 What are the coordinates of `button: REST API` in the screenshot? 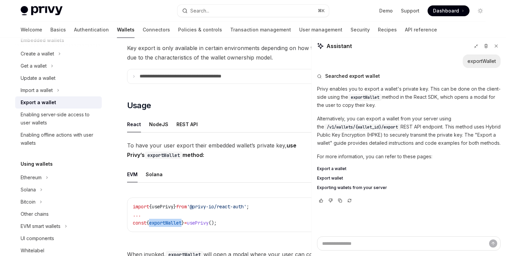 It's located at (187, 124).